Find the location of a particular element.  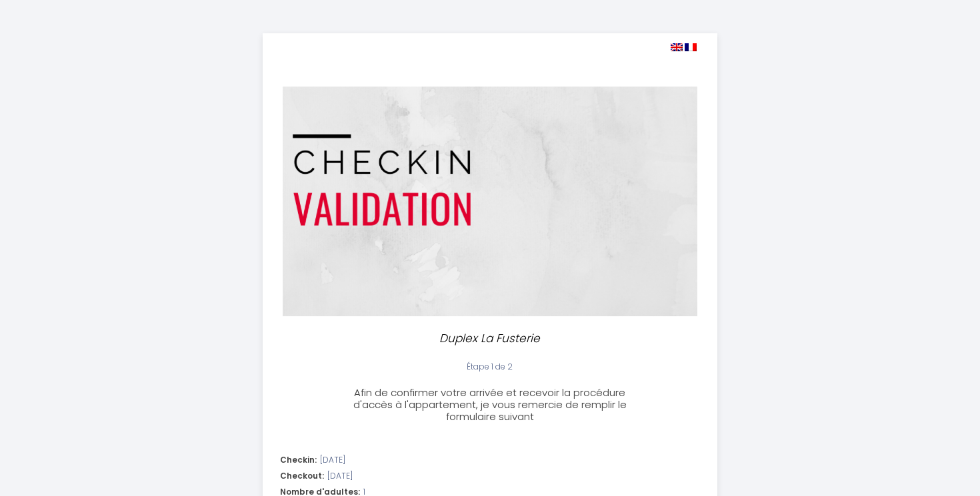

span: Afin de confirmer votre arrivée et recevoir la procédure d'accès à l'appartement, je vous remerci... is located at coordinates (490, 404).